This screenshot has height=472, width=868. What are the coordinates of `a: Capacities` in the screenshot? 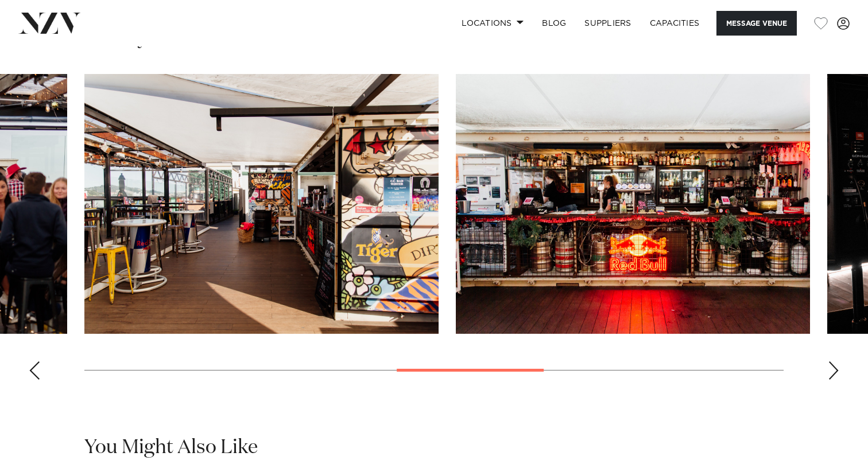 It's located at (674, 23).